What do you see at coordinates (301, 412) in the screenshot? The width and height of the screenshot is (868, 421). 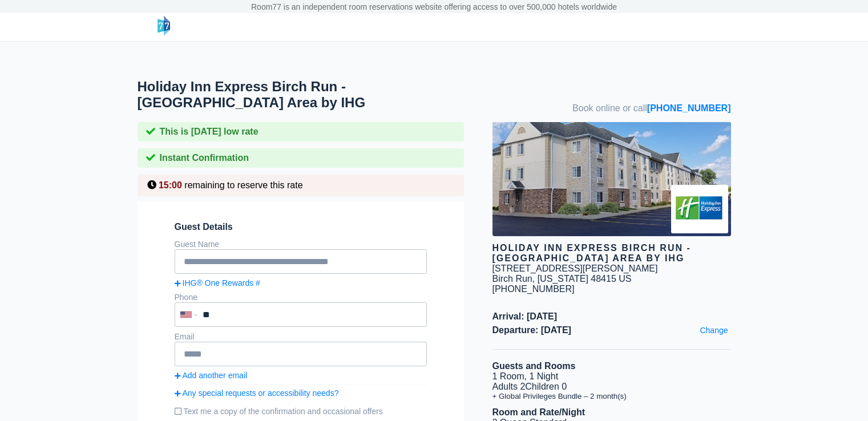 I see `label: Text me a copy of the confirmation and occasional offers` at bounding box center [301, 412].